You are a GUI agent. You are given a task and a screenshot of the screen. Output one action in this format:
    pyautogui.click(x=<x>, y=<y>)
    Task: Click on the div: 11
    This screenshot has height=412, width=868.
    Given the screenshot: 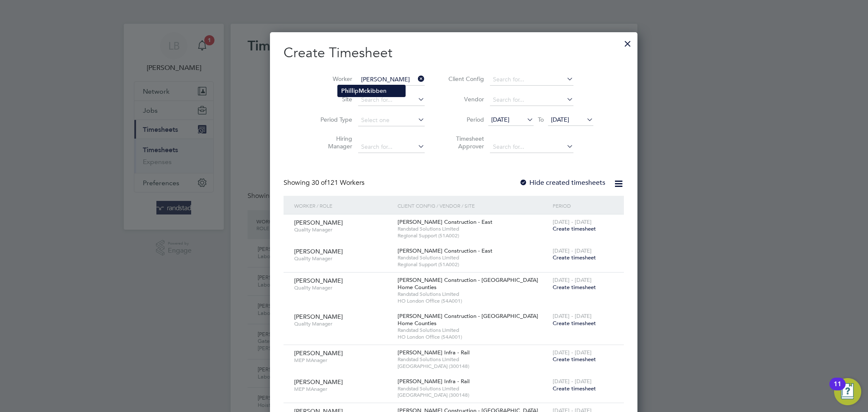 What is the action you would take?
    pyautogui.click(x=838, y=390)
    